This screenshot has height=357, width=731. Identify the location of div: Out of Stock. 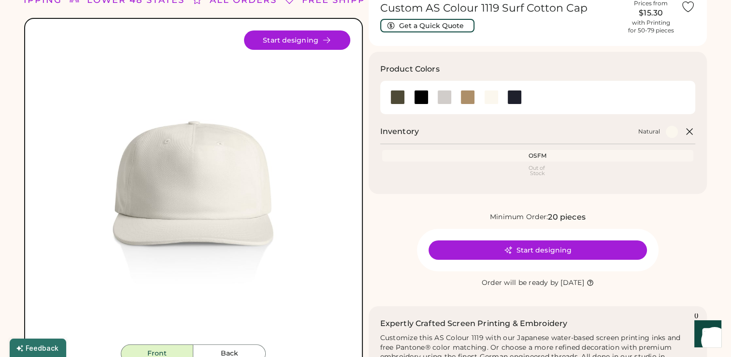
(538, 171).